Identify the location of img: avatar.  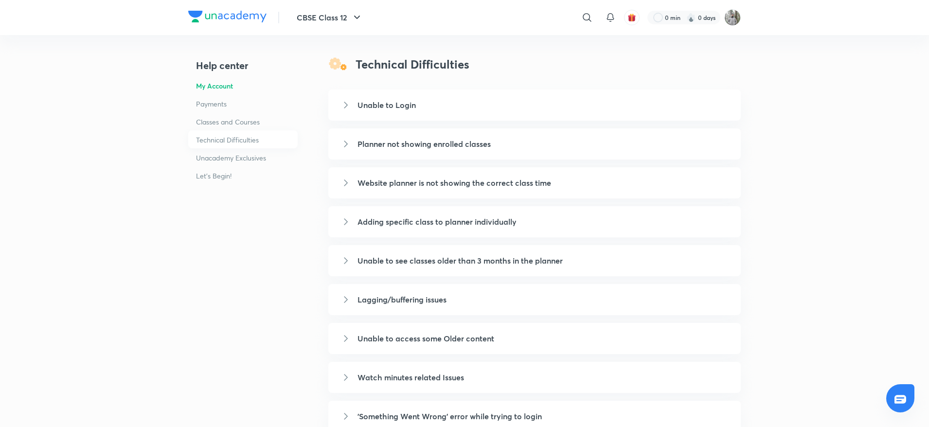
(632, 18).